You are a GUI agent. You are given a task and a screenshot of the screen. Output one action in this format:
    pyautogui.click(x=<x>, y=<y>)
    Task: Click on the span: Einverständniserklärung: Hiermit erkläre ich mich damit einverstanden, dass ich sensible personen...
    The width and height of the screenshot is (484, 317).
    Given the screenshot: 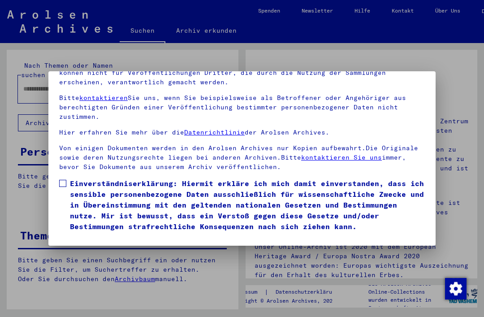 What is the action you would take?
    pyautogui.click(x=247, y=205)
    